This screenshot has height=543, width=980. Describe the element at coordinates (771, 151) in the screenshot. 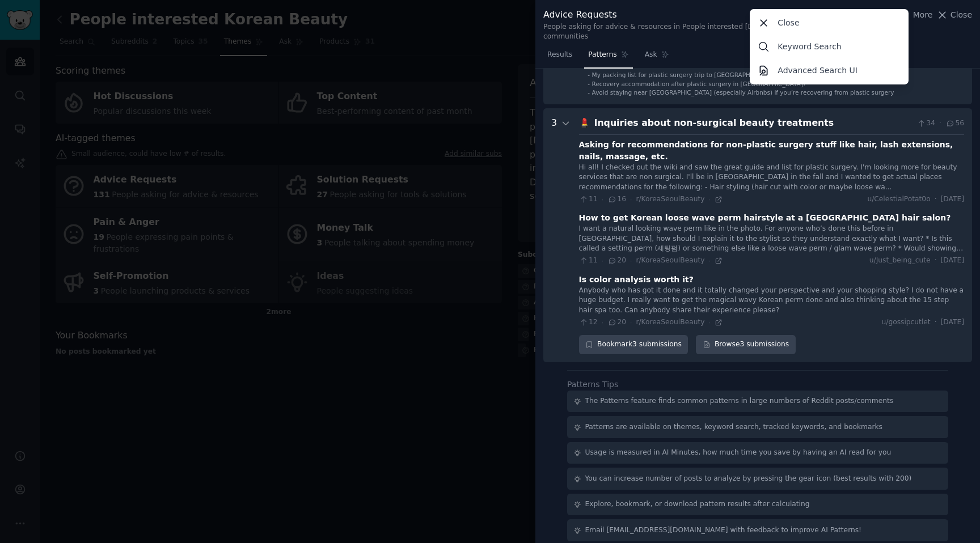

I see `div: Asking for recommendations for non-plastic surgery stuff like hair, lash extensions, nails, massa...` at that location.